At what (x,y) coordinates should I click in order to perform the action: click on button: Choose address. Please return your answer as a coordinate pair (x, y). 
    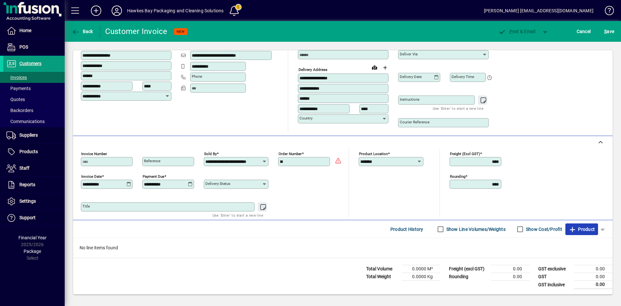
    Looking at the image, I should click on (385, 68).